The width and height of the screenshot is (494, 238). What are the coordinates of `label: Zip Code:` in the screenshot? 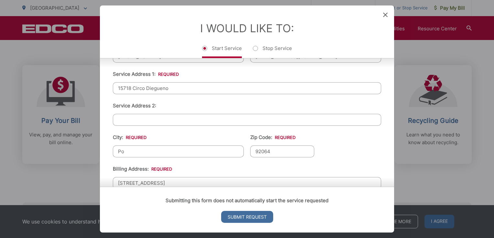 It's located at (273, 138).